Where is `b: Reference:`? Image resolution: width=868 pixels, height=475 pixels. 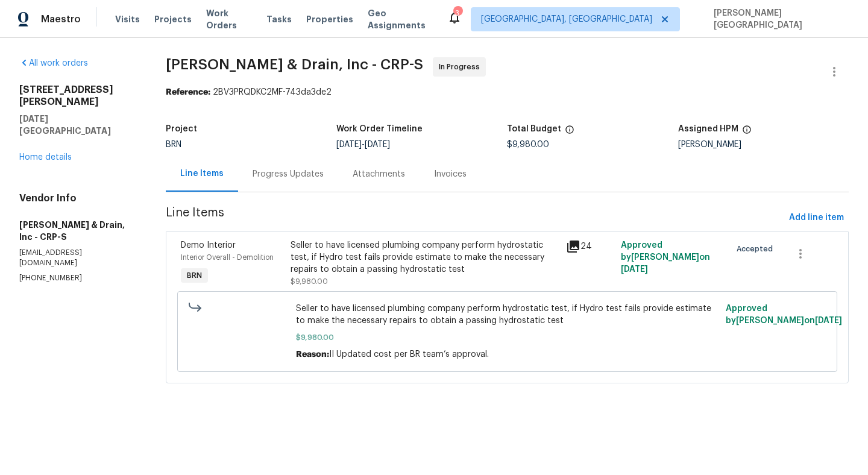 b: Reference: is located at coordinates (188, 92).